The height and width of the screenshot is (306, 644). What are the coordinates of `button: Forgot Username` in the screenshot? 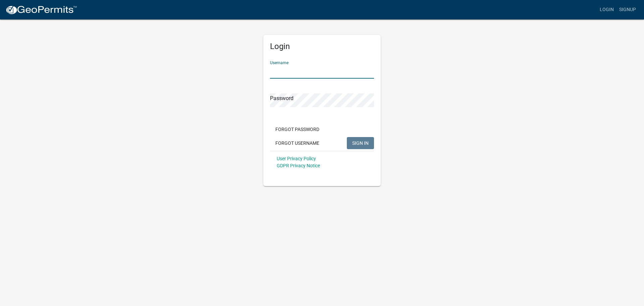 It's located at (297, 143).